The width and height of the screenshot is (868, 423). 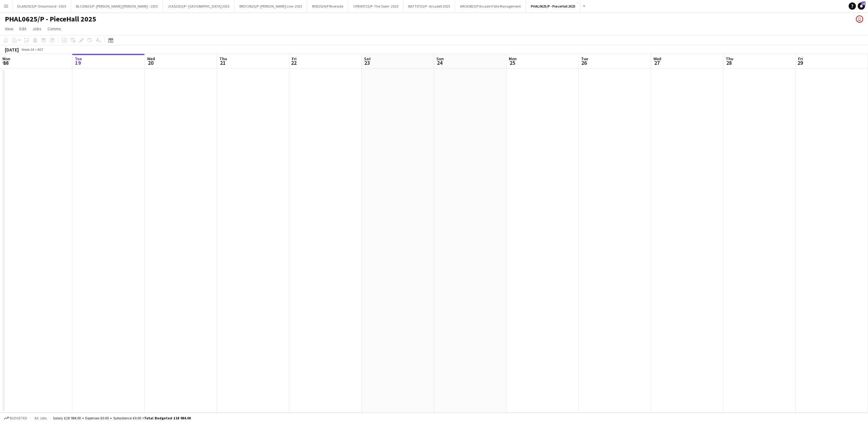 I want to click on button: DLAN2025/P- Dreamland - 2025, so click(x=42, y=6).